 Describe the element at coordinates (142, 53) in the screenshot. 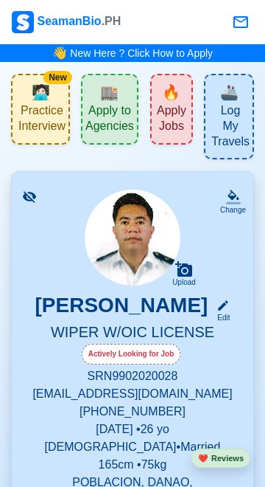

I see `a: New Here ? Click How to Apply` at that location.